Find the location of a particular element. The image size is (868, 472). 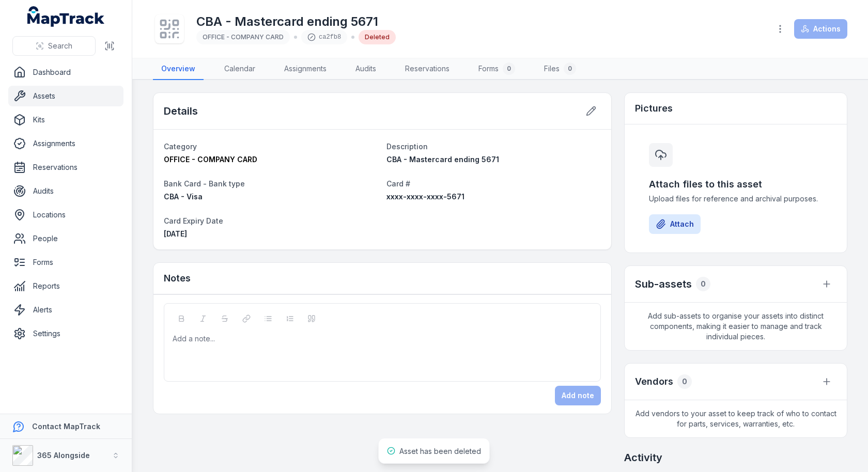

h2: Activity is located at coordinates (643, 457).